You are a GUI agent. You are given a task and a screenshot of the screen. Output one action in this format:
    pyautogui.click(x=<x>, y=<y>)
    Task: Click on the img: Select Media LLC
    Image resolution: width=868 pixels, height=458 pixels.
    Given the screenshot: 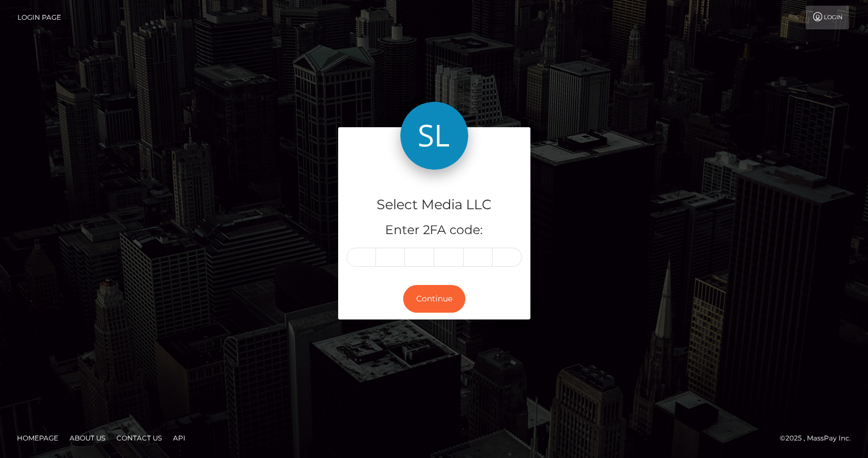 What is the action you would take?
    pyautogui.click(x=434, y=135)
    